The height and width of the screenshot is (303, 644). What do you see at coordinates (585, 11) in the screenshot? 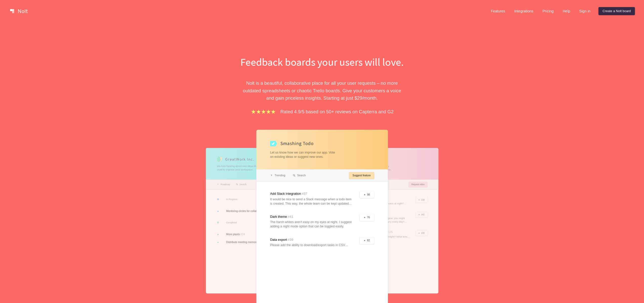
I see `a: Sign in` at bounding box center [585, 11].